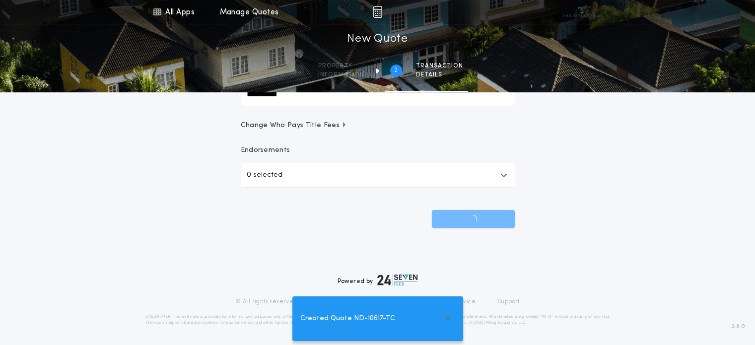  Describe the element at coordinates (341, 66) in the screenshot. I see `span: Property` at that location.